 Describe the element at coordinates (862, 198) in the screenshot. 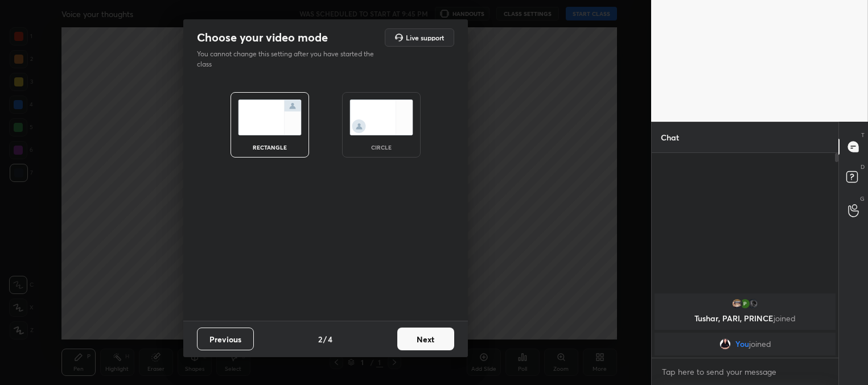

I see `p: G` at that location.